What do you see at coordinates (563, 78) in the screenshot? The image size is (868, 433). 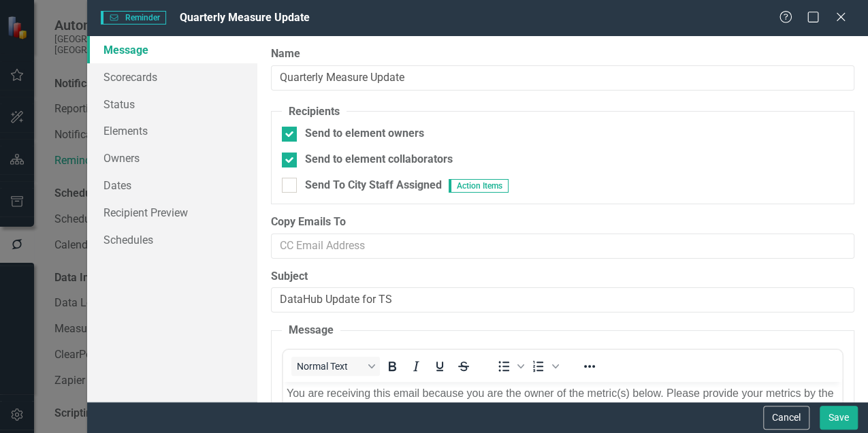 I see `input: Reminder Name` at bounding box center [563, 78].